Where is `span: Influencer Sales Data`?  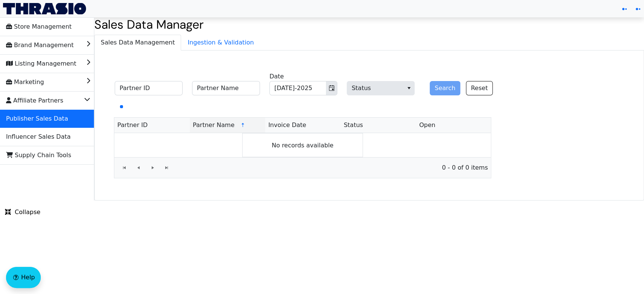 span: Influencer Sales Data is located at coordinates (38, 137).